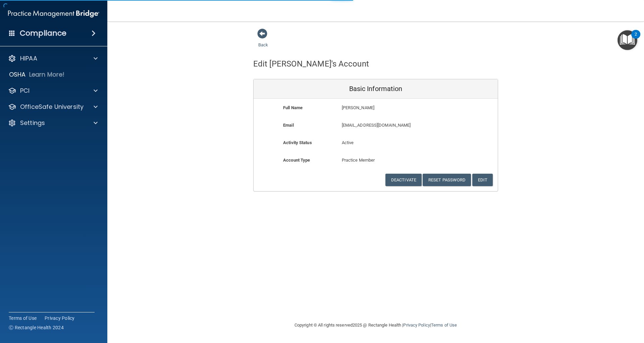 This screenshot has width=644, height=343. Describe the element at coordinates (376, 89) in the screenshot. I see `div: Basic Information` at that location.